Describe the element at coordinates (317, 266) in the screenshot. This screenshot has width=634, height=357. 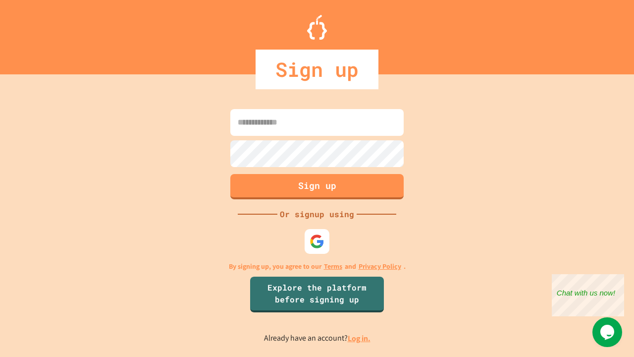
I see `p: By signing up, you agree to our and .` at that location.